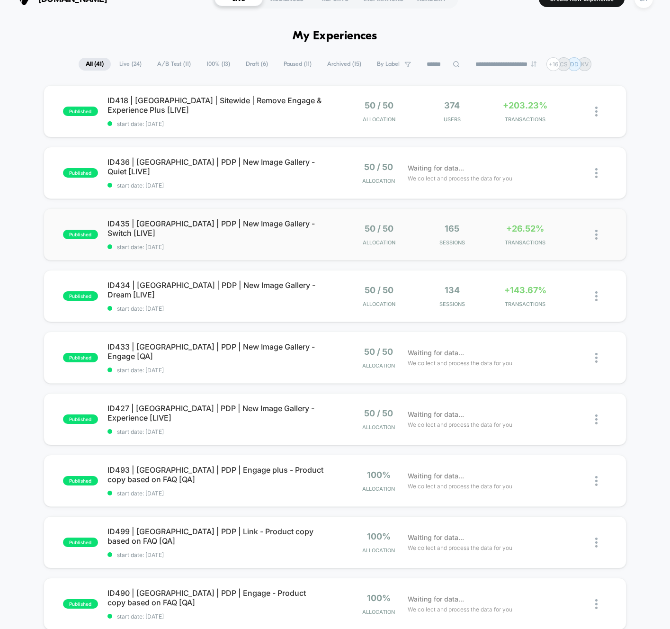  What do you see at coordinates (564, 64) in the screenshot?
I see `p: CS` at bounding box center [564, 64].